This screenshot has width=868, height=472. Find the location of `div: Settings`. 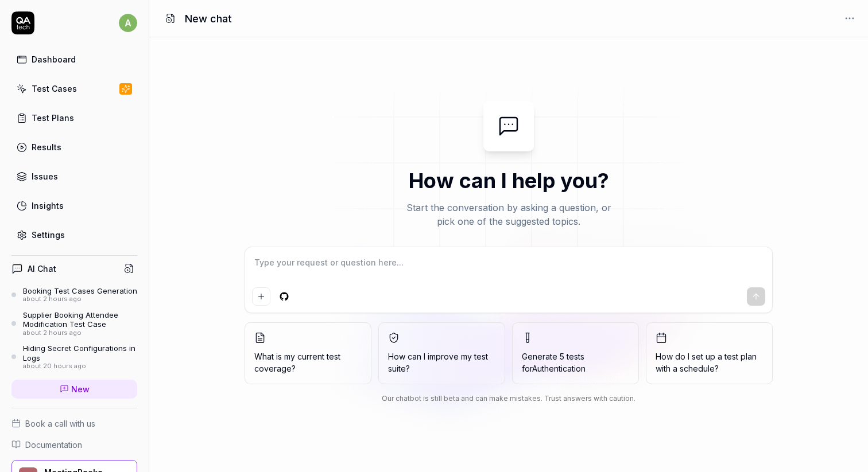

div: Settings is located at coordinates (49, 235).